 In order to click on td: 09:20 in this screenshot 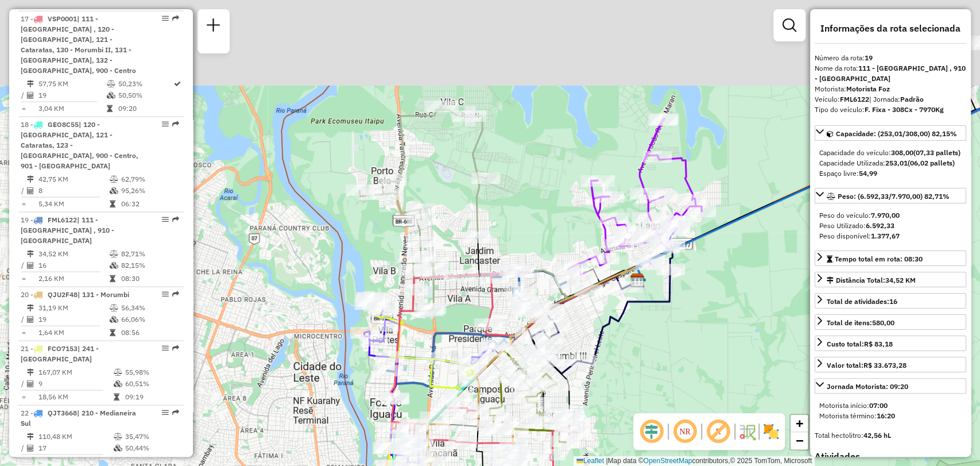, I will do `click(145, 109)`.